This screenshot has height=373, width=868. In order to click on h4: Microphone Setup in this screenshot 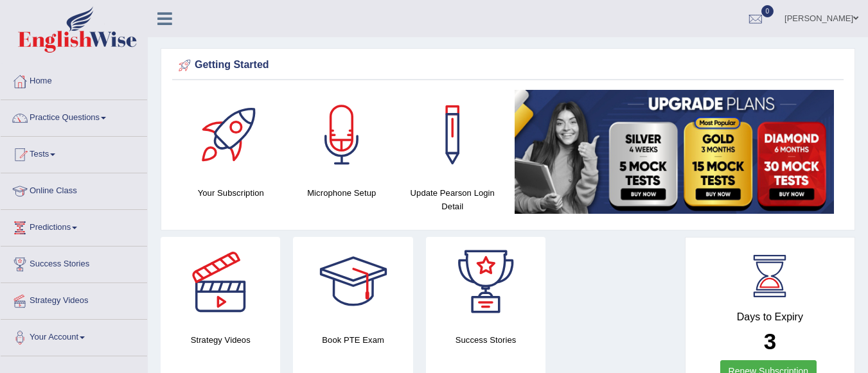, I will do `click(342, 192)`.